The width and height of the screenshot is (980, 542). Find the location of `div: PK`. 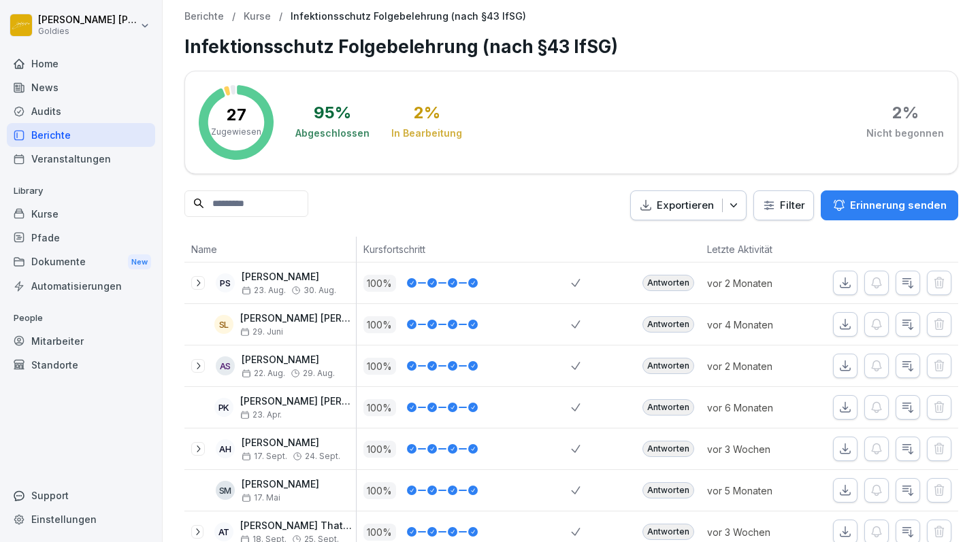

div: PK is located at coordinates (224, 408).